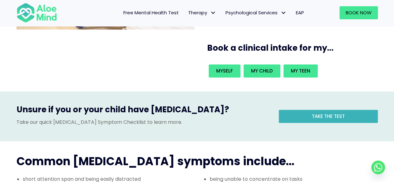  What do you see at coordinates (256, 12) in the screenshot?
I see `span: Psychological Services` at bounding box center [256, 12].